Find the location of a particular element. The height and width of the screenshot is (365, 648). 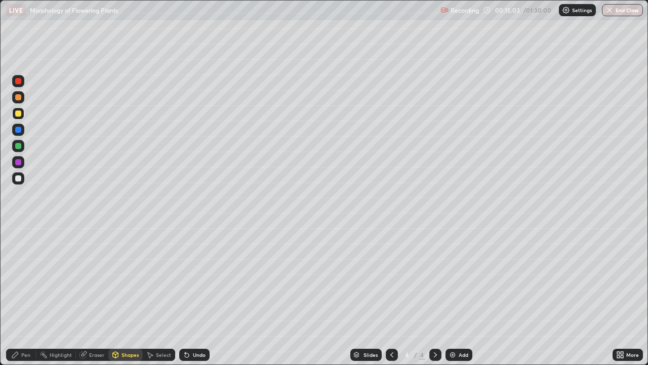

img: end-class-cross is located at coordinates (610, 10).